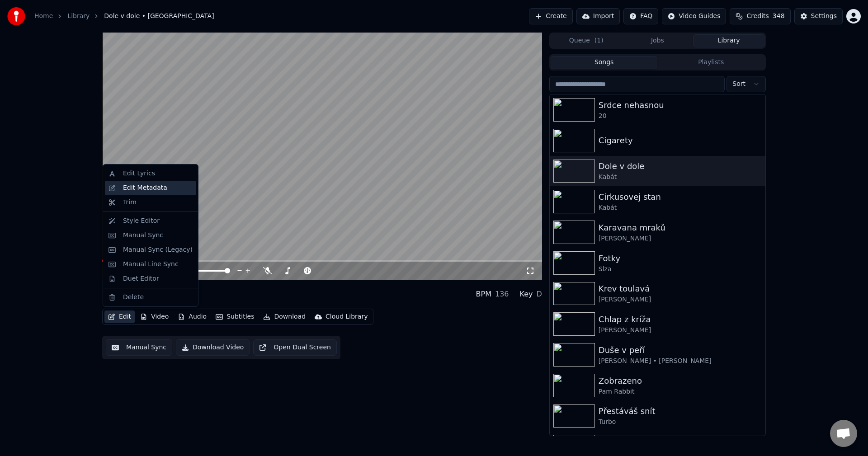 This screenshot has height=456, width=868. What do you see at coordinates (139, 348) in the screenshot?
I see `button: Manual Sync` at bounding box center [139, 348].